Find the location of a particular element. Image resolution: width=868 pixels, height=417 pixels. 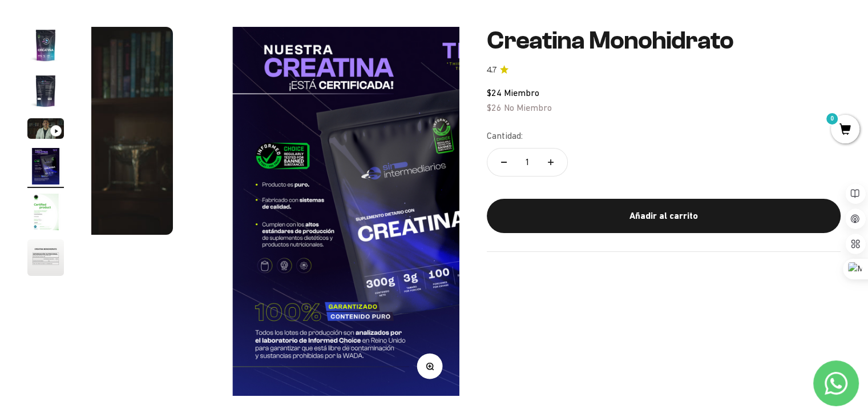

div: Añadir al carrito is located at coordinates (663, 216).